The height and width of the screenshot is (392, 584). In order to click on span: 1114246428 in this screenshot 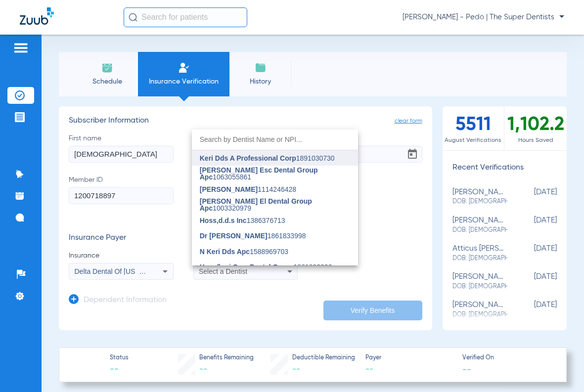, I will do `click(248, 189)`.